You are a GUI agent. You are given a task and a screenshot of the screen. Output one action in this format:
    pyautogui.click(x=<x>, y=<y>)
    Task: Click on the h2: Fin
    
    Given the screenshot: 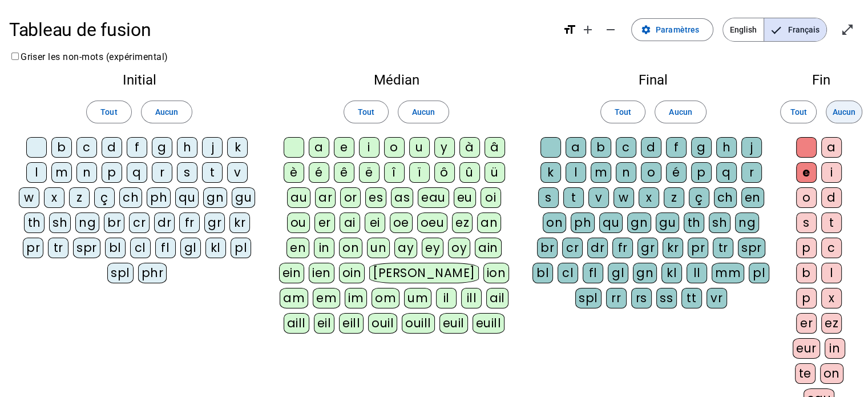 What is the action you would take?
    pyautogui.click(x=821, y=80)
    